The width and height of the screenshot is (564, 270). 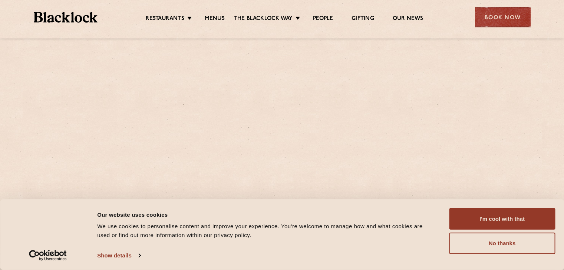 What do you see at coordinates (502, 17) in the screenshot?
I see `div: Book Now` at bounding box center [502, 17].